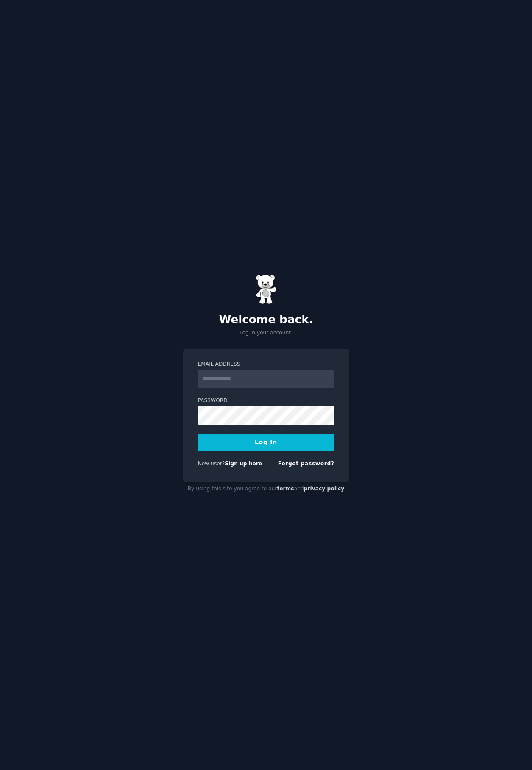 This screenshot has height=770, width=532. I want to click on a: terms, so click(285, 489).